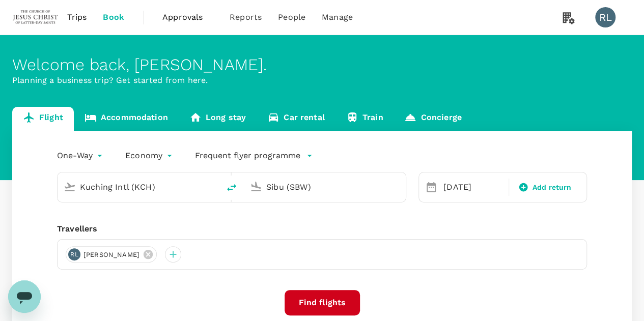  I want to click on span: Trips, so click(77, 17).